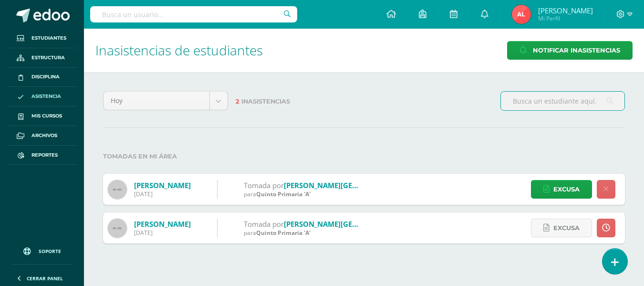 This screenshot has height=286, width=644. Describe the element at coordinates (49, 38) in the screenshot. I see `span: Estudiantes` at that location.